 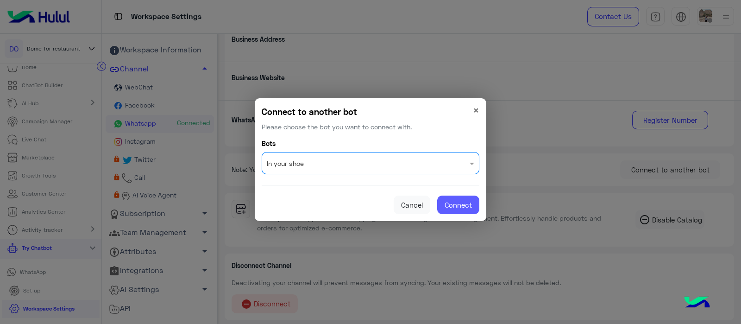 I want to click on button: Connect, so click(x=458, y=205).